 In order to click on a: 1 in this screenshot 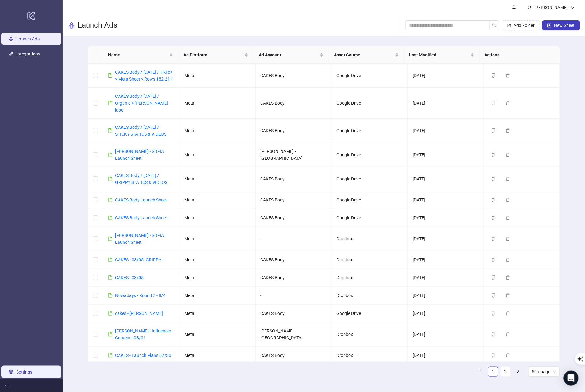, I will do `click(493, 371)`.